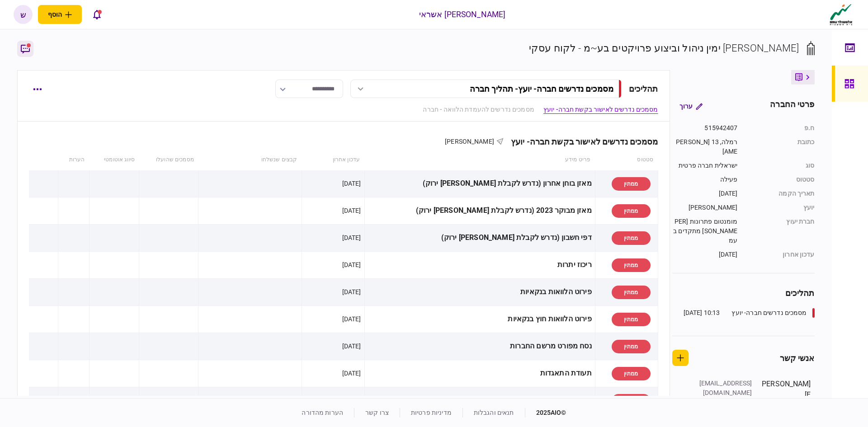 The width and height of the screenshot is (868, 427). What do you see at coordinates (546, 412) in the screenshot?
I see `div: © 2025 AIO` at bounding box center [546, 412].